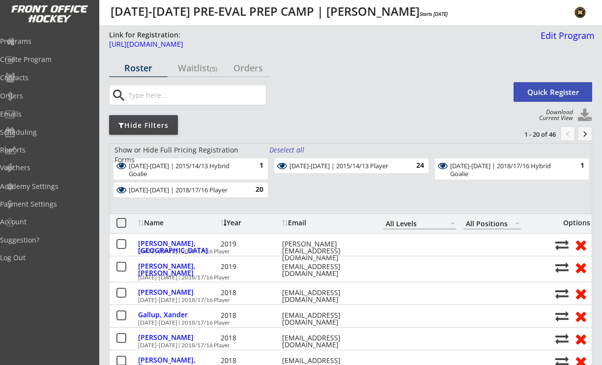 Image resolution: width=602 pixels, height=365 pixels. I want to click on div: Year, so click(250, 223).